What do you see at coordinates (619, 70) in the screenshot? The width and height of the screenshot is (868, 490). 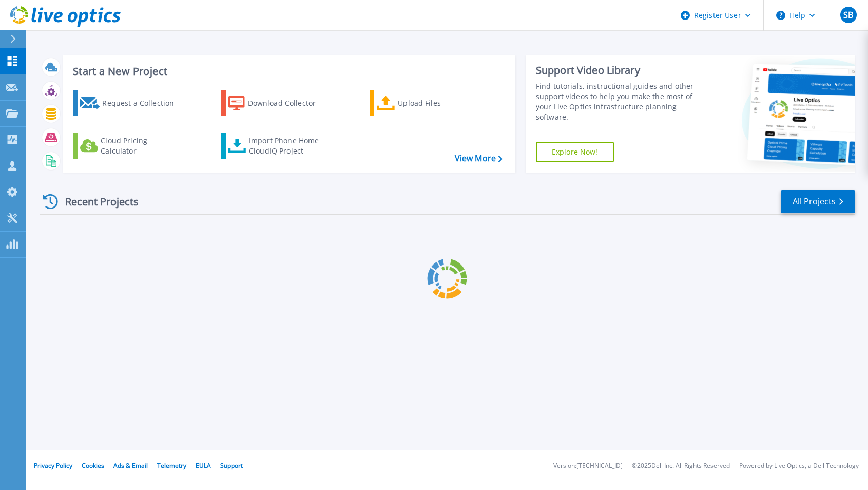 I see `div: Support Video Library` at bounding box center [619, 70].